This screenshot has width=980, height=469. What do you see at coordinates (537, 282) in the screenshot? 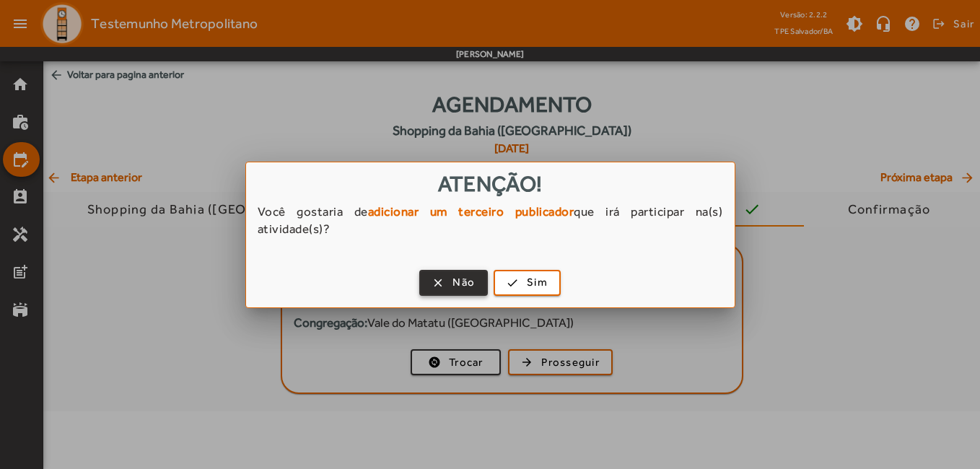
I see `span: Sim` at bounding box center [537, 282].